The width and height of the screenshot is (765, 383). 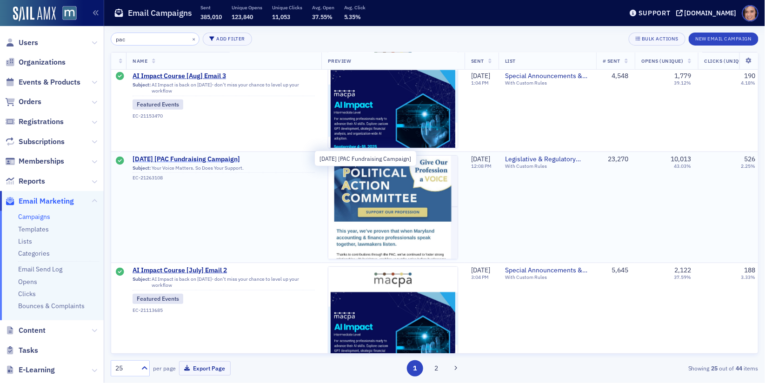 I want to click on span: Opens (Unique), so click(x=662, y=61).